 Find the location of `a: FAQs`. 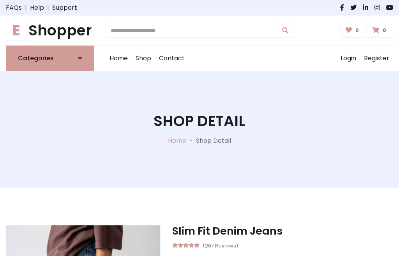

a: FAQs is located at coordinates (14, 8).